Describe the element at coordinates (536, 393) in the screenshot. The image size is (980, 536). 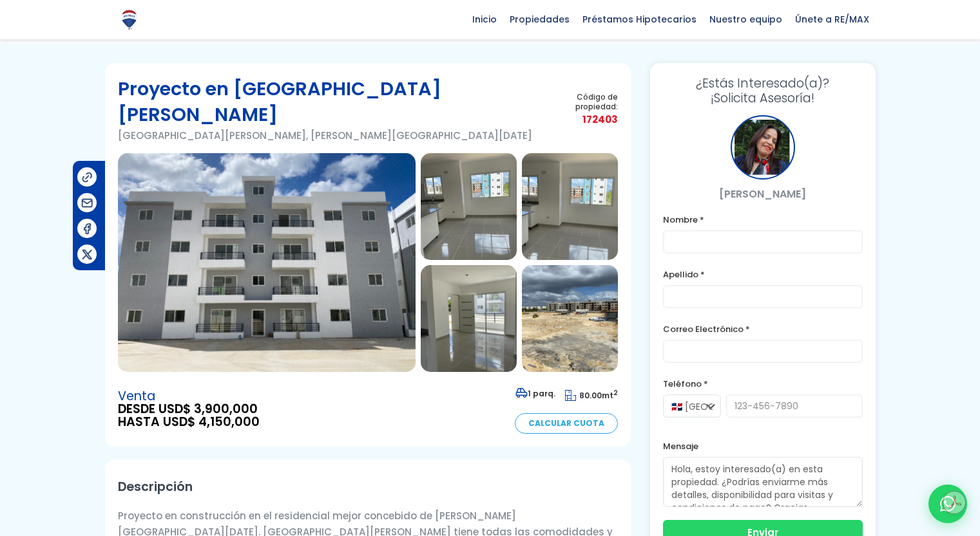
I see `span: 1 parq.` at that location.